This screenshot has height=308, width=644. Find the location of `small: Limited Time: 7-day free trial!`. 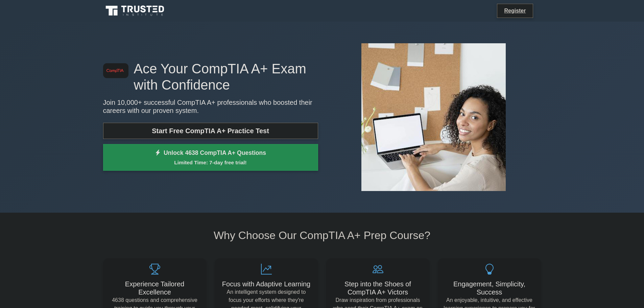

small: Limited Time: 7-day free trial! is located at coordinates (211, 162).